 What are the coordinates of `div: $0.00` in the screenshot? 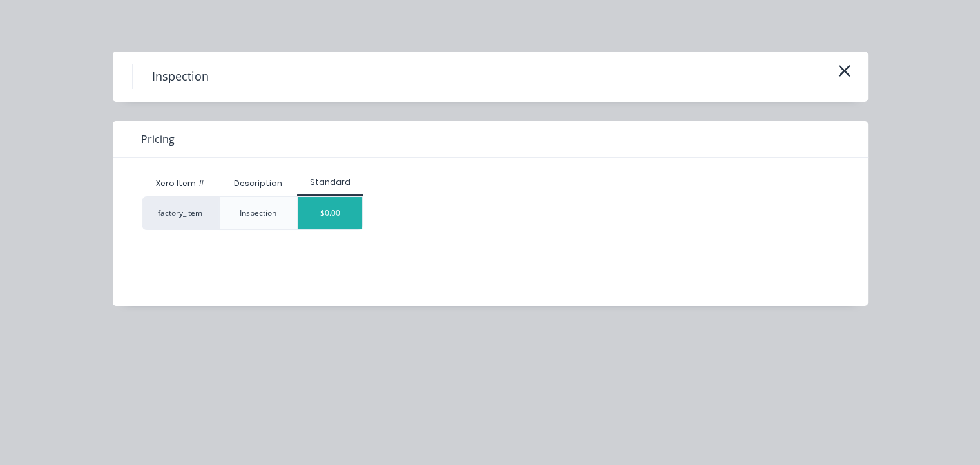 It's located at (330, 213).